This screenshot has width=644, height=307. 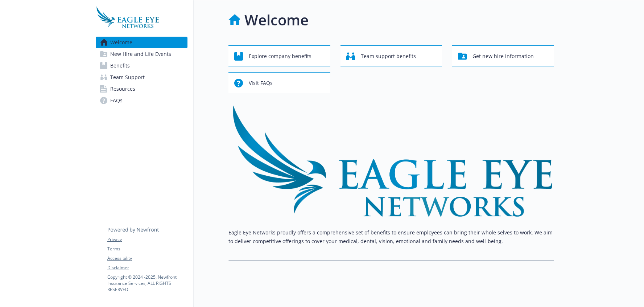 What do you see at coordinates (276, 20) in the screenshot?
I see `h1: Welcome` at bounding box center [276, 20].